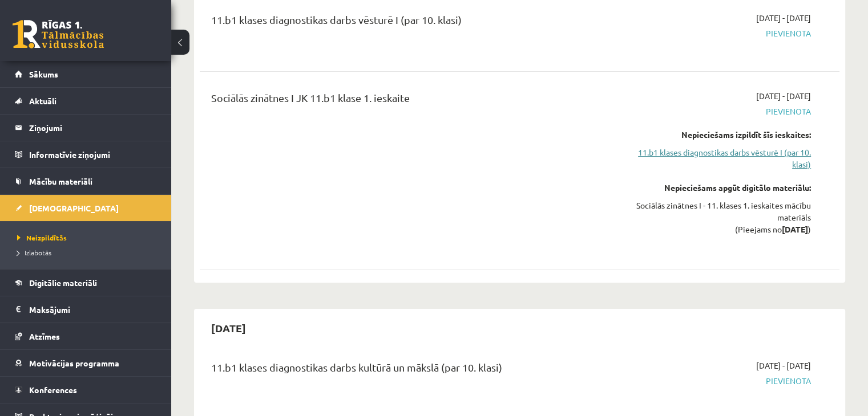 The width and height of the screenshot is (868, 416). I want to click on a: Sākums, so click(86, 74).